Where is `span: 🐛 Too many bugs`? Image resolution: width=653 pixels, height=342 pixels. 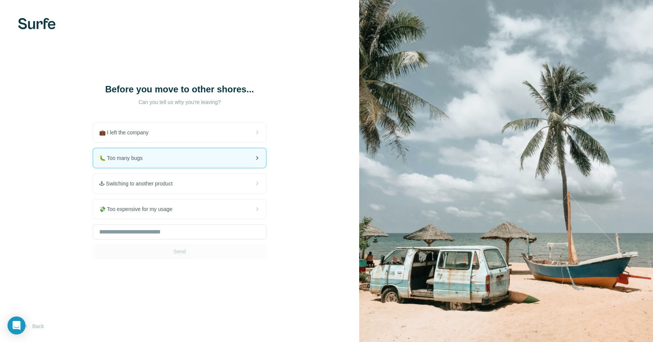
span: 🐛 Too many bugs is located at coordinates (124, 158).